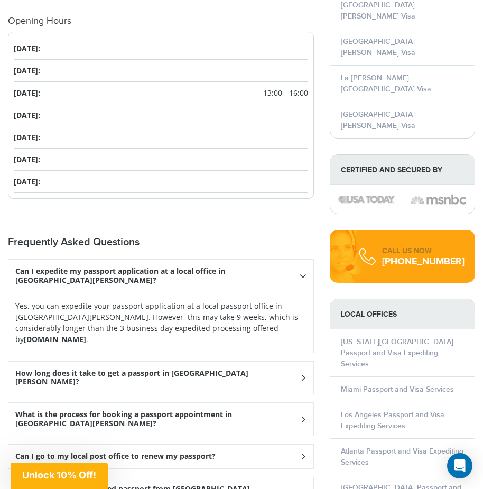  I want to click on div: Unlock 10% Off!, so click(59, 476).